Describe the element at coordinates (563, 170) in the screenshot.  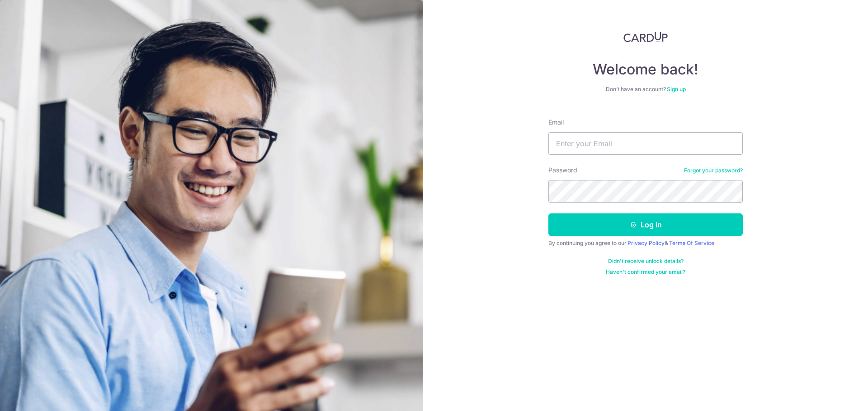
I see `label: Password` at that location.